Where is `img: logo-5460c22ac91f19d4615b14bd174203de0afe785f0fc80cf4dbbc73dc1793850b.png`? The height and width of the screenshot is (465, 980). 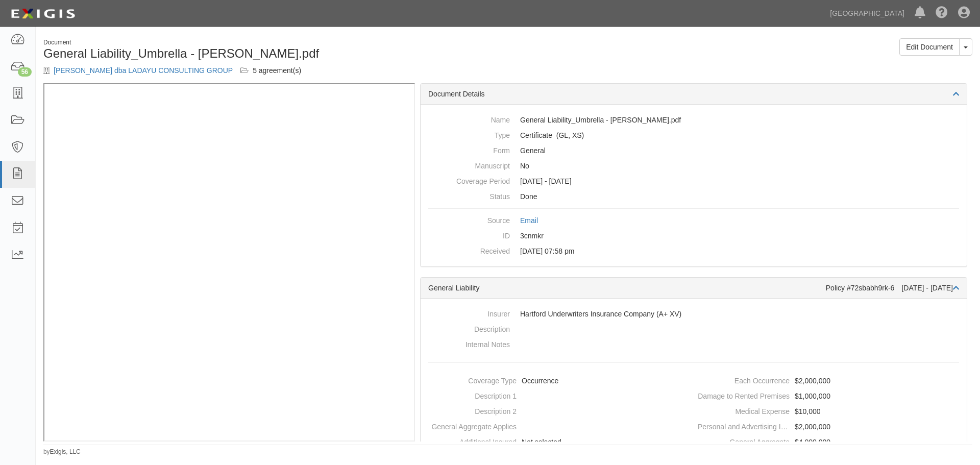
img: logo-5460c22ac91f19d4615b14bd174203de0afe785f0fc80cf4dbbc73dc1793850b.png is located at coordinates (43, 14).